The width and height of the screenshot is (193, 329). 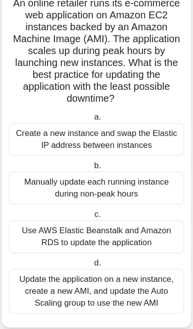 I want to click on span: a., so click(x=98, y=117).